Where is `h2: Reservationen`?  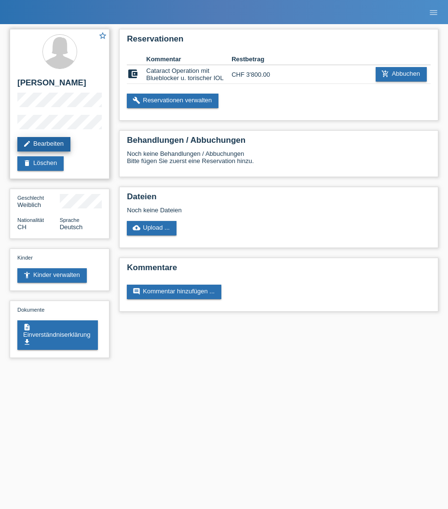
h2: Reservationen is located at coordinates (279, 41).